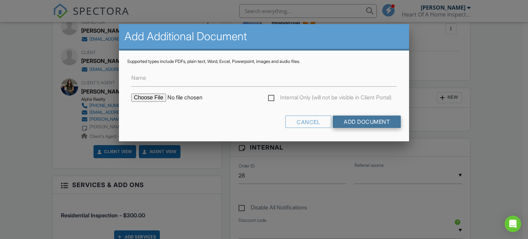 The image size is (528, 239). I want to click on h2: Add Additional Document, so click(264, 36).